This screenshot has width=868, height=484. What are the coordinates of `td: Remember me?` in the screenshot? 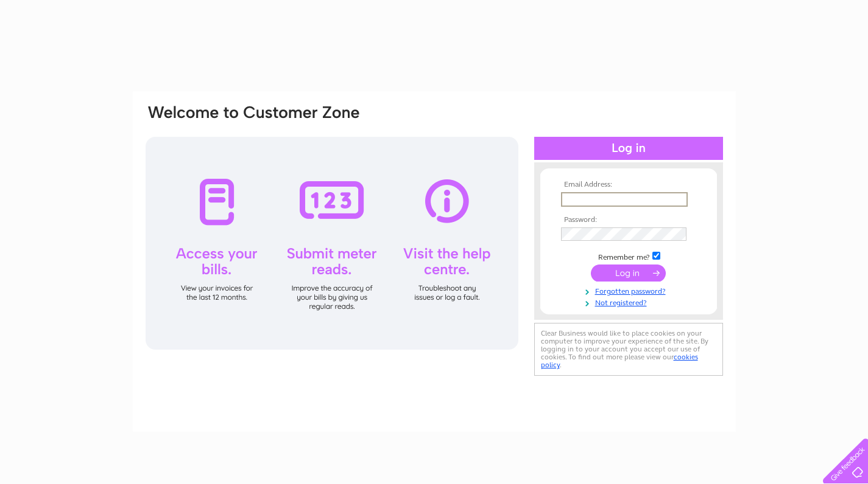 It's located at (629, 256).